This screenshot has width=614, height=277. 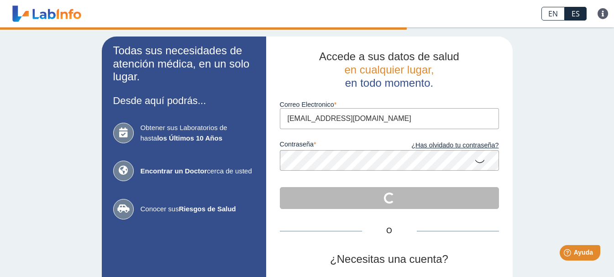 What do you see at coordinates (389, 56) in the screenshot?
I see `span: Accede a sus datos de salud` at bounding box center [389, 56].